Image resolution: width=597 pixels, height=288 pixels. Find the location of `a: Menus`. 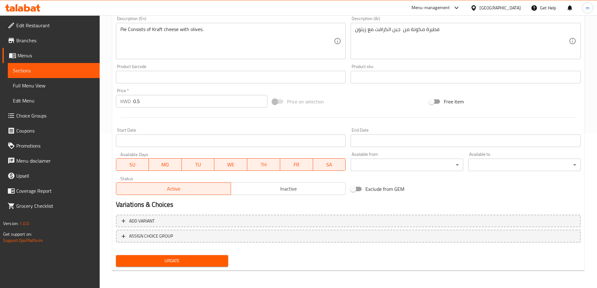

a: Menus is located at coordinates (51, 55).